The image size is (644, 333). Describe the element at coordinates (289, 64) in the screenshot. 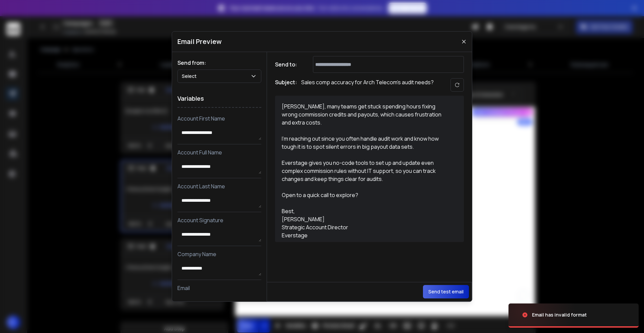

I see `h1: Send to:` at that location.